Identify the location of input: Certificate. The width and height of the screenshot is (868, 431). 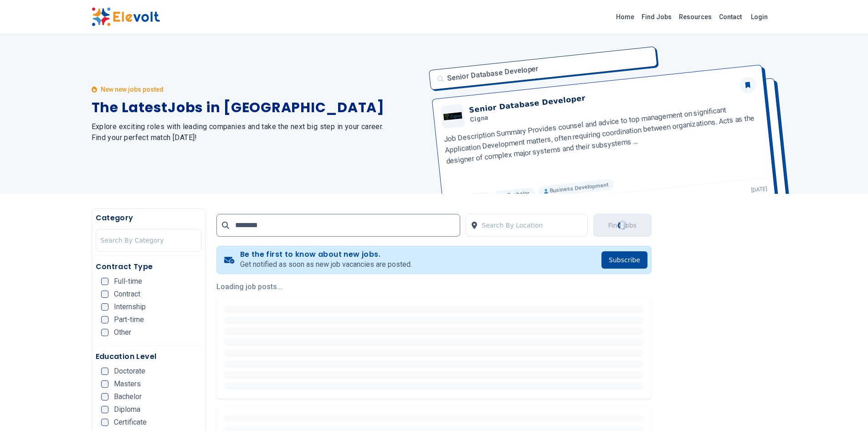
(105, 422).